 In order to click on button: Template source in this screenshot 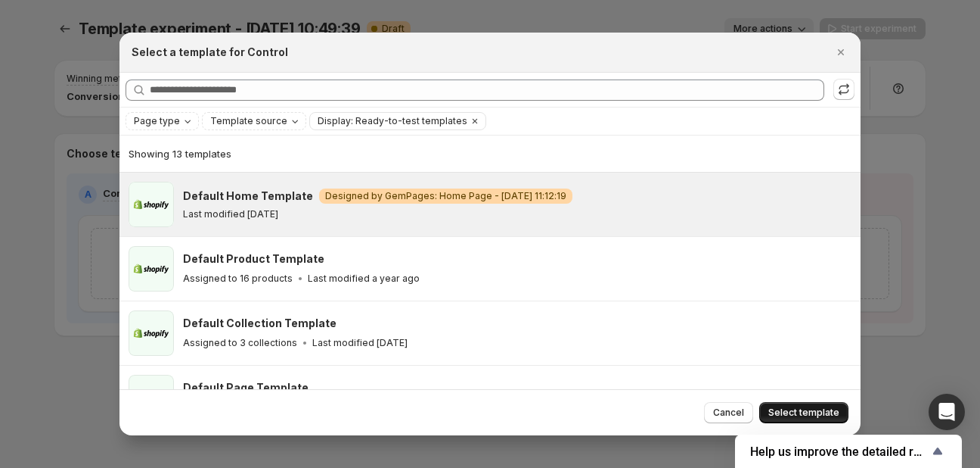, I will do `click(254, 121)`.